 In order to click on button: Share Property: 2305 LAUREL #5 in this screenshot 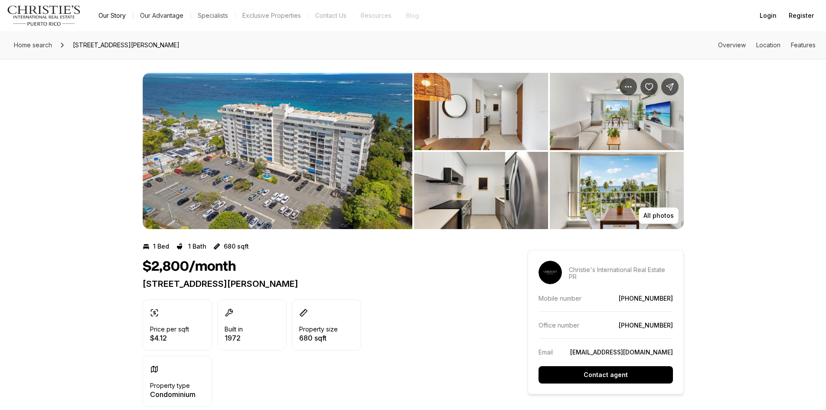, I will do `click(670, 87)`.